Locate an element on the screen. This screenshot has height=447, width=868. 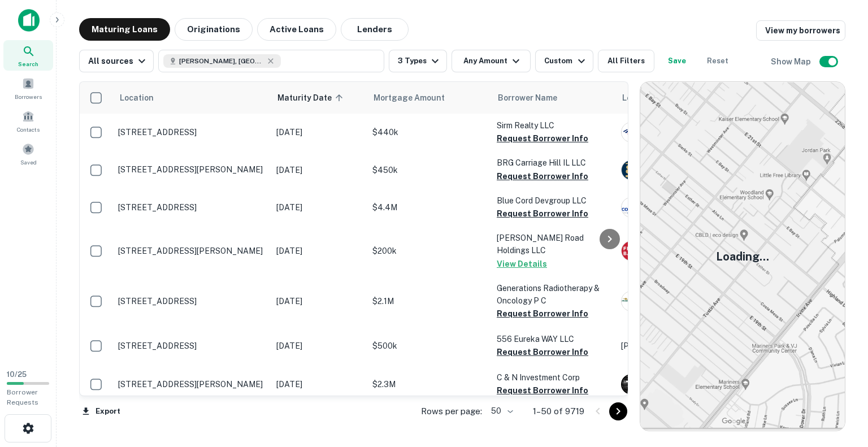
span: Location is located at coordinates (136, 98).